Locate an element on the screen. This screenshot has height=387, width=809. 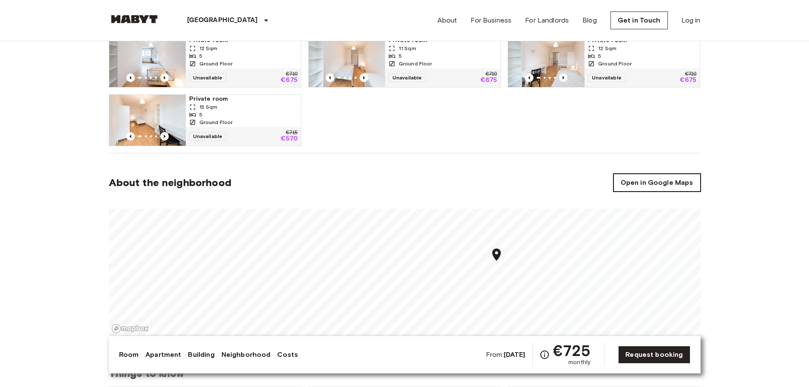
svg: Check cost overview for full price breakdown. Please note that discounts apply to new joiners onl... is located at coordinates (545, 355).